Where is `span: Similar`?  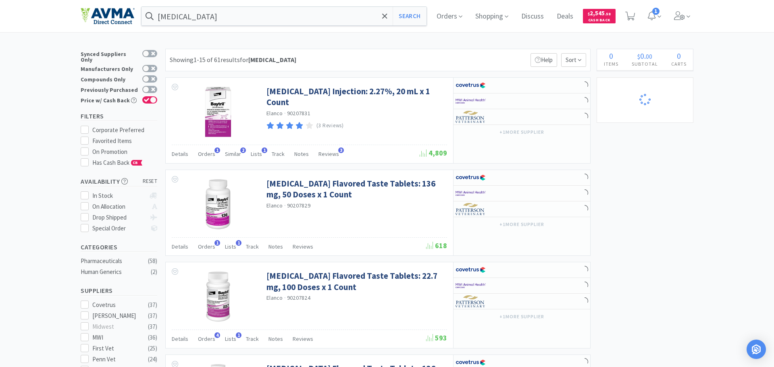
span: Similar is located at coordinates (233, 154).